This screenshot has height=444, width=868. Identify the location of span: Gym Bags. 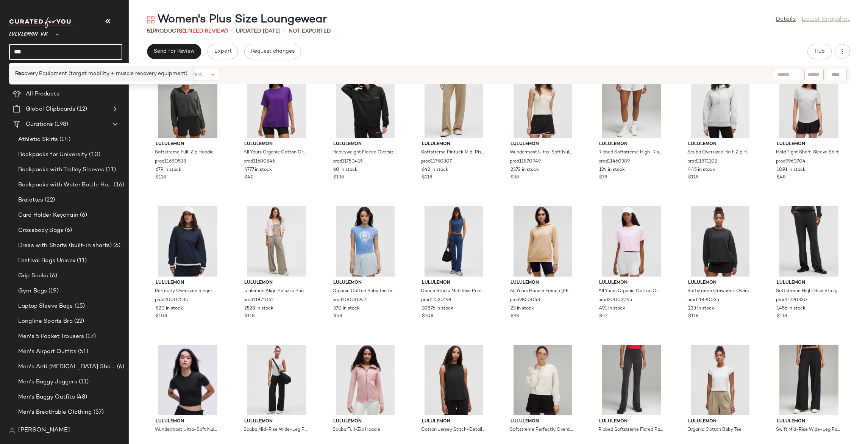
(32, 291).